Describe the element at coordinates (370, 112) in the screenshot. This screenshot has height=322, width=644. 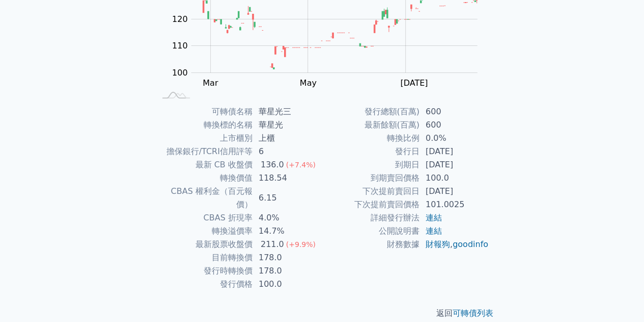
I see `td: 發行總額(百萬)` at that location.